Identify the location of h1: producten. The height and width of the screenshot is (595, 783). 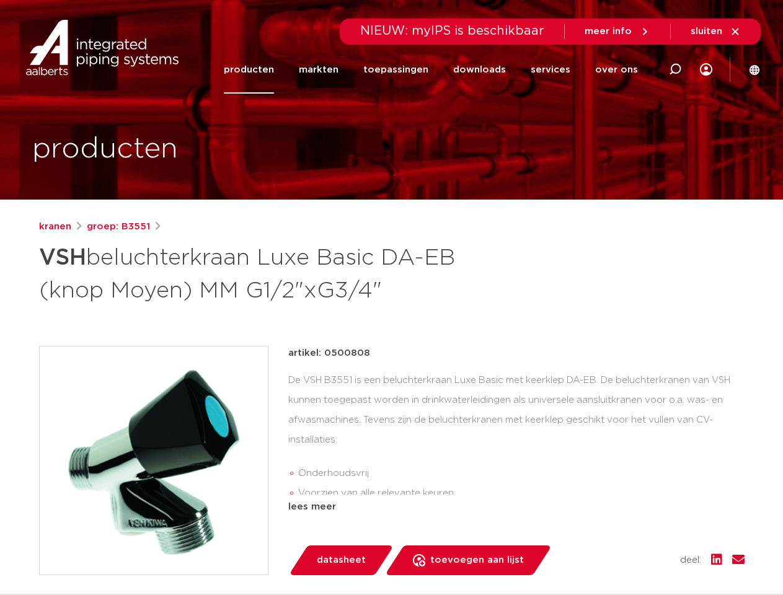
(105, 149).